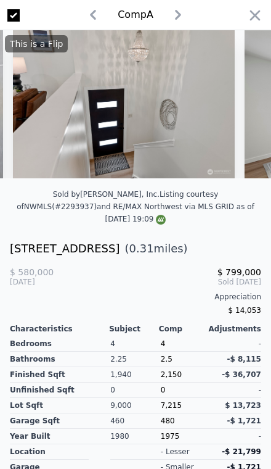  What do you see at coordinates (244, 359) in the screenshot?
I see `span: -$ 8,115` at bounding box center [244, 359].